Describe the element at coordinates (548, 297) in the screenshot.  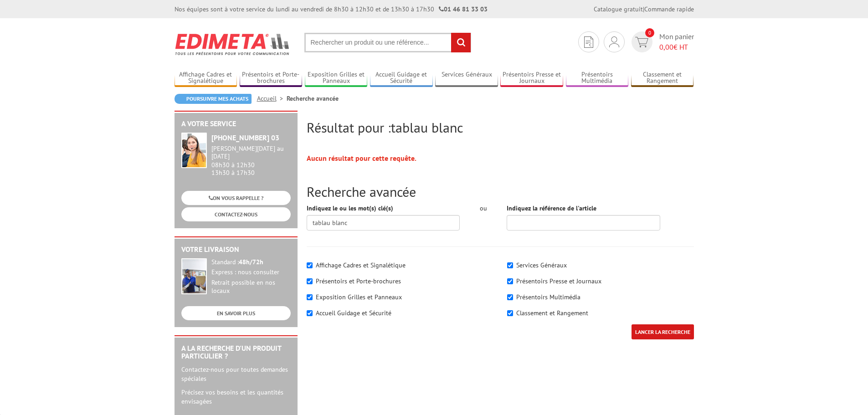
I see `label: Présentoirs Multimédia` at that location.